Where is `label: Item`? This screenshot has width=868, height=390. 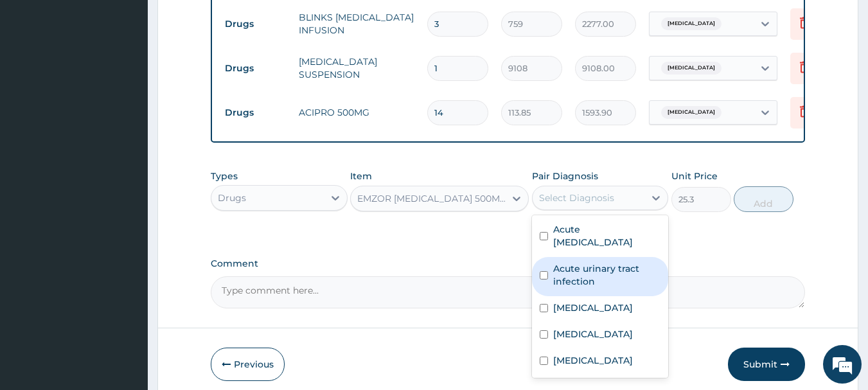
label: Item is located at coordinates (361, 176).